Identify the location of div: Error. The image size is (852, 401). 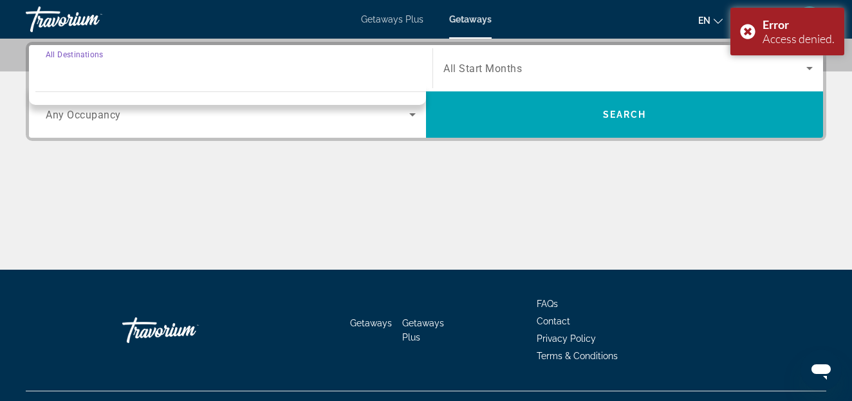
(799, 24).